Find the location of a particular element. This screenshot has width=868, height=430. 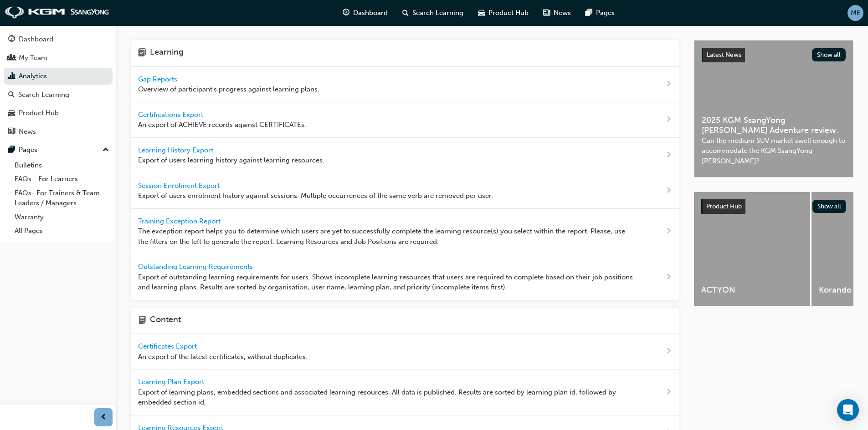

span: learning-icon is located at coordinates (142, 53).